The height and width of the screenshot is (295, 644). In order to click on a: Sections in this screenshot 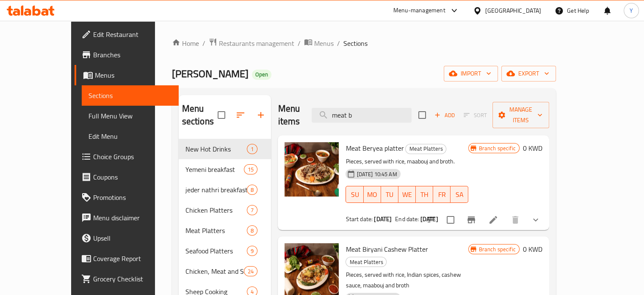, I will do `click(130, 95)`.